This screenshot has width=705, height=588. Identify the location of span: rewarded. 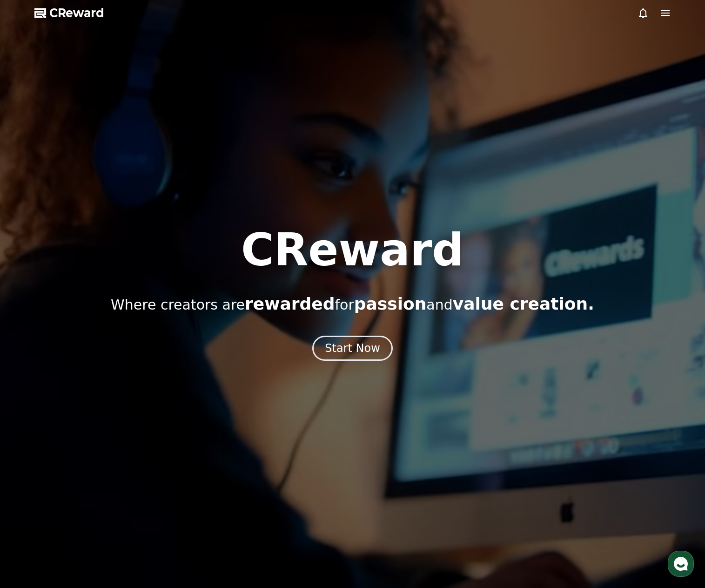
(290, 304).